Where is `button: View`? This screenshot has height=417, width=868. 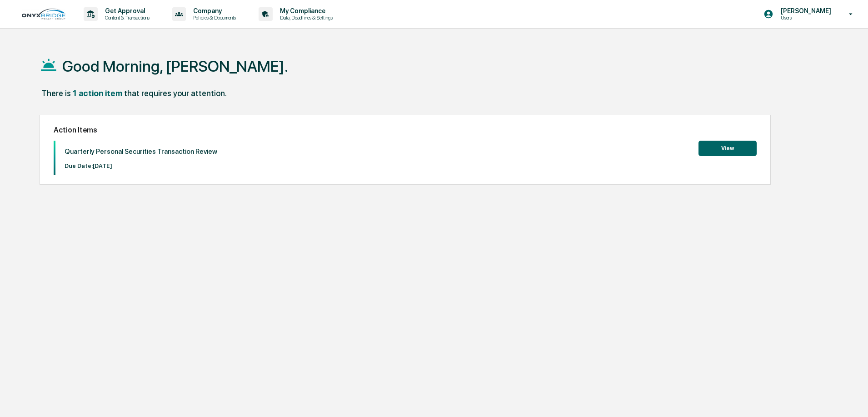 button: View is located at coordinates (727, 148).